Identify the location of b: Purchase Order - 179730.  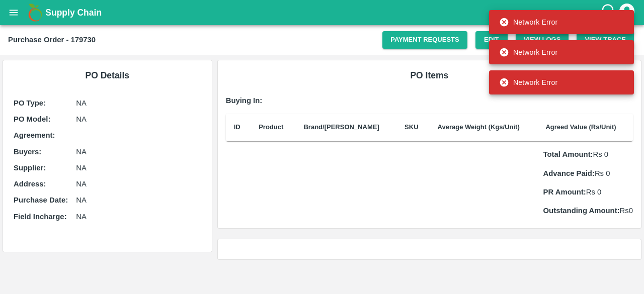
(52, 39).